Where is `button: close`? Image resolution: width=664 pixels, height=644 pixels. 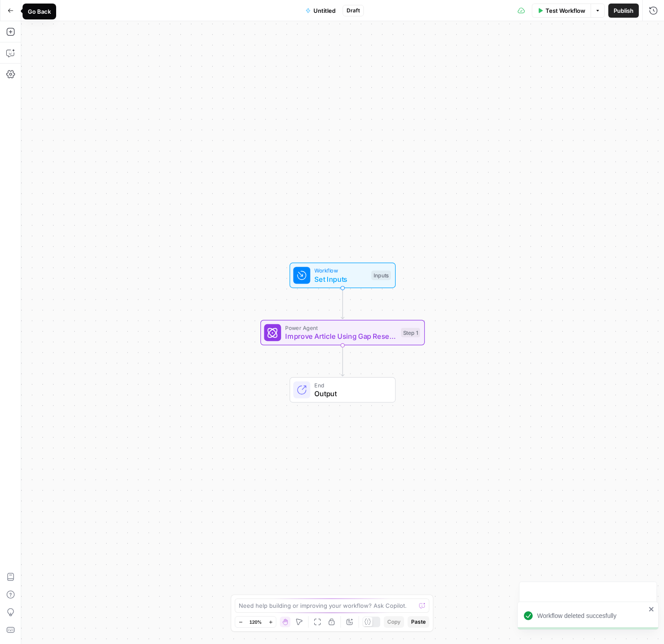
button: close is located at coordinates (652, 609).